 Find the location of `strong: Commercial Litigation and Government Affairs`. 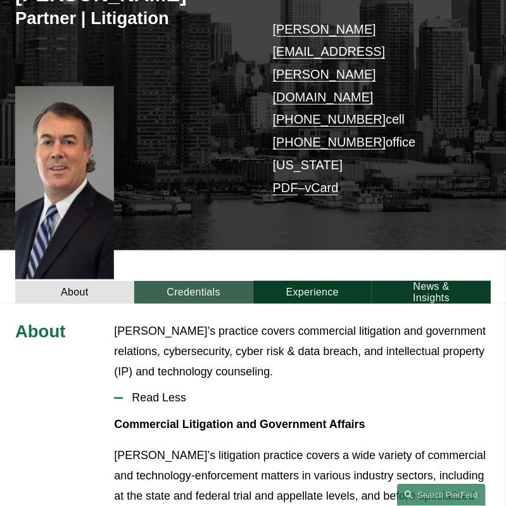

strong: Commercial Litigation and Government Affairs is located at coordinates (240, 424).